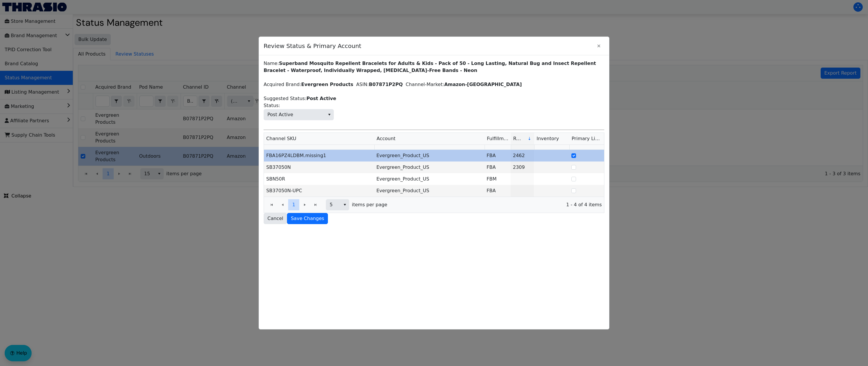  What do you see at coordinates (281, 139) in the screenshot?
I see `span: Channel SKU` at bounding box center [281, 139].